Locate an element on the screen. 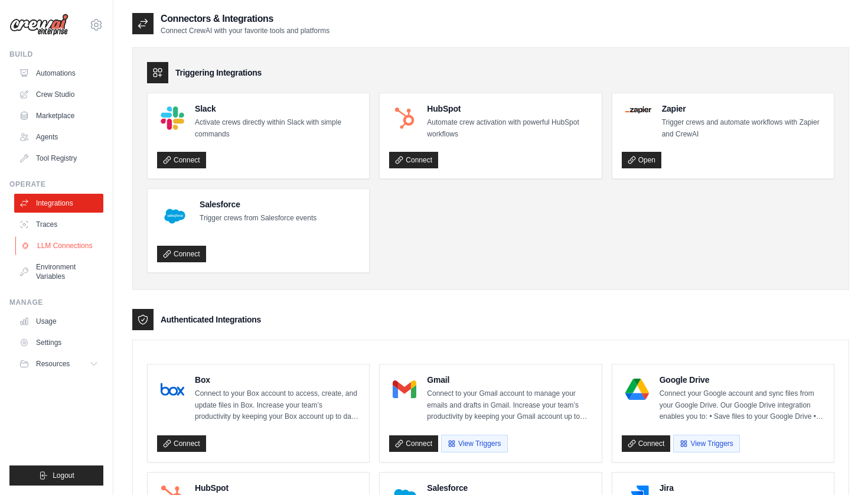  h4: Box is located at coordinates (277, 380).